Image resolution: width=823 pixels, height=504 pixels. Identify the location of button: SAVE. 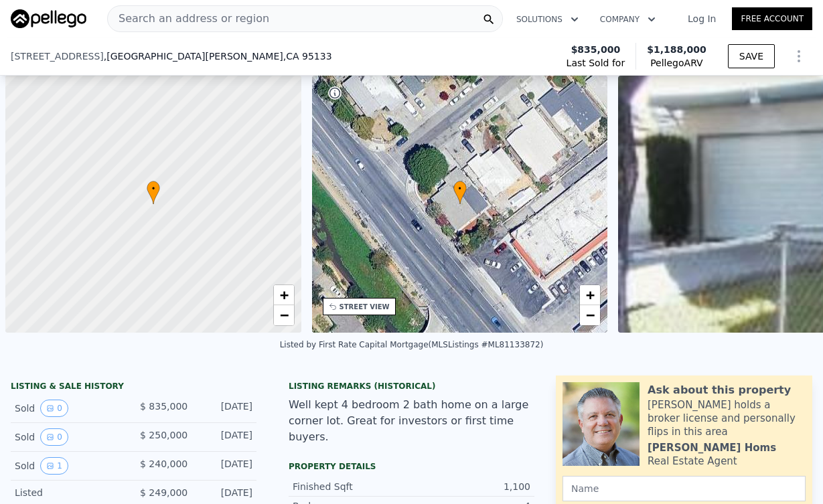
(751, 56).